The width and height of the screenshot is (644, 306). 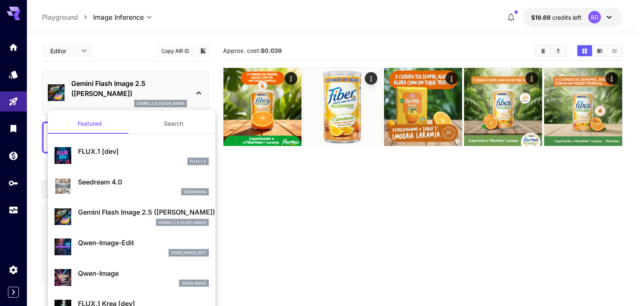 I want to click on p: Qwen-Image-Edit, so click(x=143, y=243).